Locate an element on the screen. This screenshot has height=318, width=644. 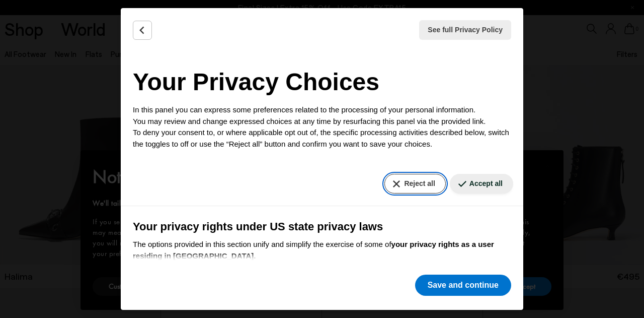
span: See full Privacy Policy is located at coordinates (465, 30).